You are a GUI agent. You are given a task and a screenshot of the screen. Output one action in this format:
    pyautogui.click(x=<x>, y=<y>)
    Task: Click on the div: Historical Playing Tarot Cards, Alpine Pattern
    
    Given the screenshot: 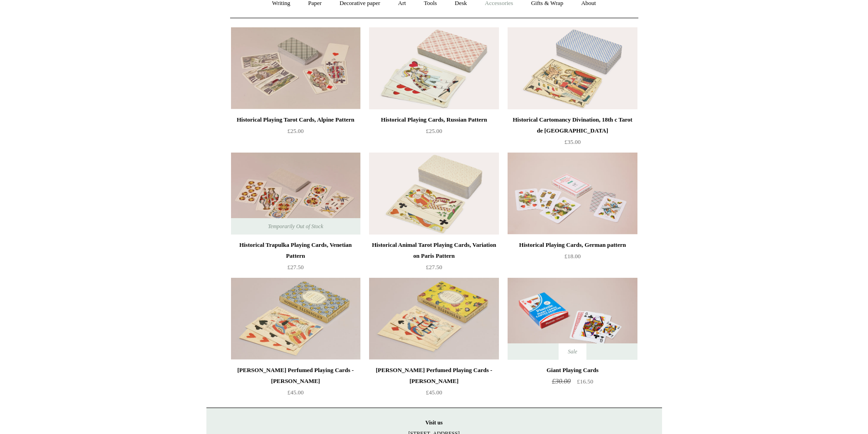 What is the action you would take?
    pyautogui.click(x=296, y=120)
    